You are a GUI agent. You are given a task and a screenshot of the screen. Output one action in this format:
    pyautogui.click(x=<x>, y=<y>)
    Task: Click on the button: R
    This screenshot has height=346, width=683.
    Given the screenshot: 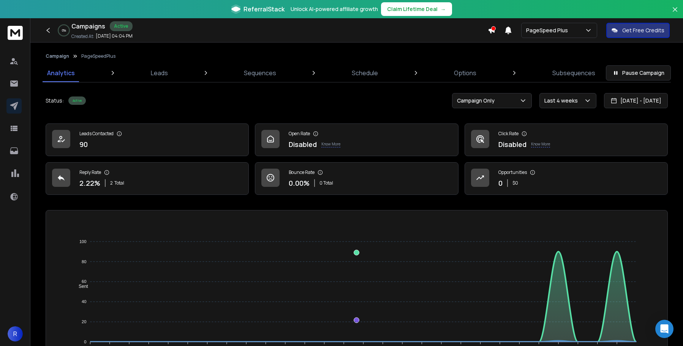 What is the action you would take?
    pyautogui.click(x=15, y=334)
    